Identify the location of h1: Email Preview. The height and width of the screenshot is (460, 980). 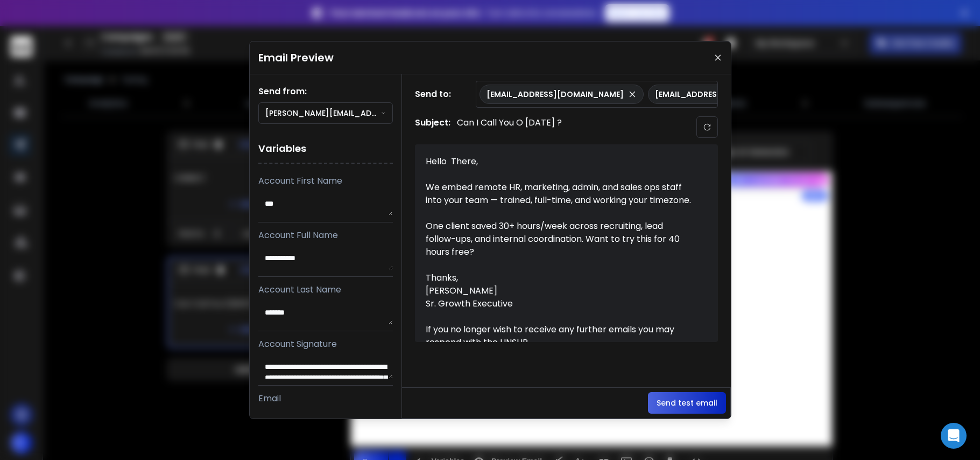
(296, 58).